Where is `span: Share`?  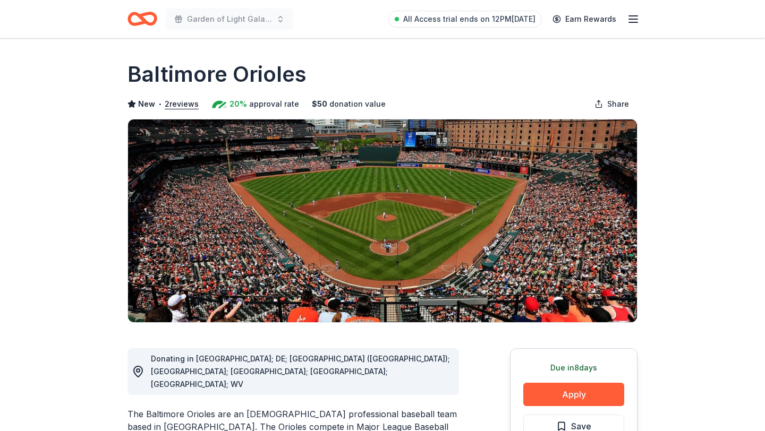 span: Share is located at coordinates (618, 104).